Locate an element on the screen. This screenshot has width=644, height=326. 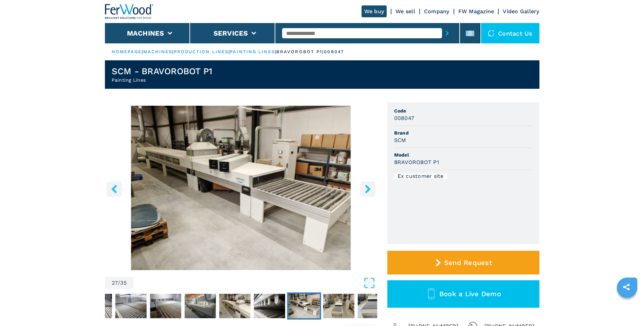
a: painting lines is located at coordinates (252, 52).